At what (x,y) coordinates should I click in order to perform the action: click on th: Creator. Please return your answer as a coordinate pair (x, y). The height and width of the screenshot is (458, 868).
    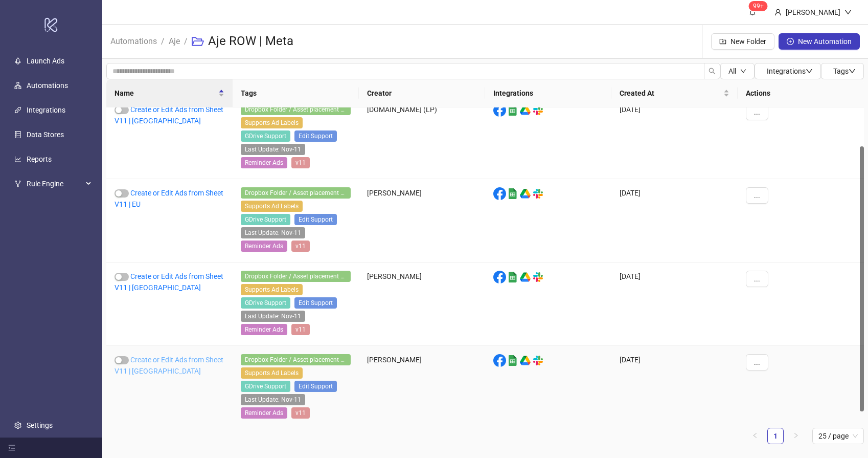
    Looking at the image, I should click on (422, 93).